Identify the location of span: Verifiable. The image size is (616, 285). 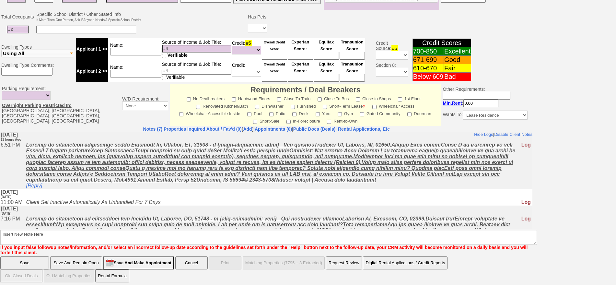
(178, 55).